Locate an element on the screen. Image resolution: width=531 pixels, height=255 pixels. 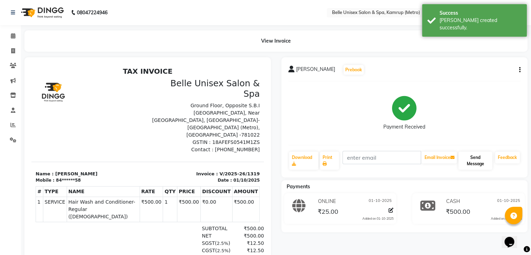
h2: TAX INVOICE is located at coordinates (116, 7).